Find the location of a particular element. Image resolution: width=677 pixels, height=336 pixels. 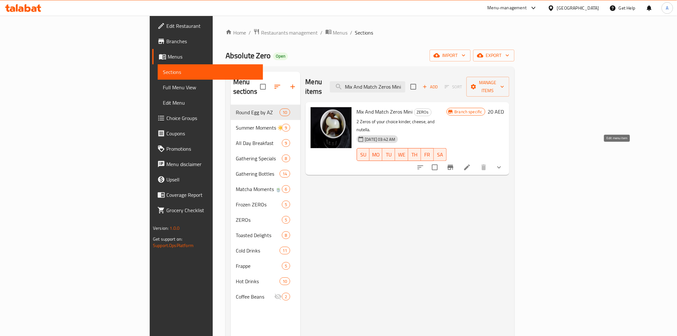

span: Full Menu View is located at coordinates (210, 87).